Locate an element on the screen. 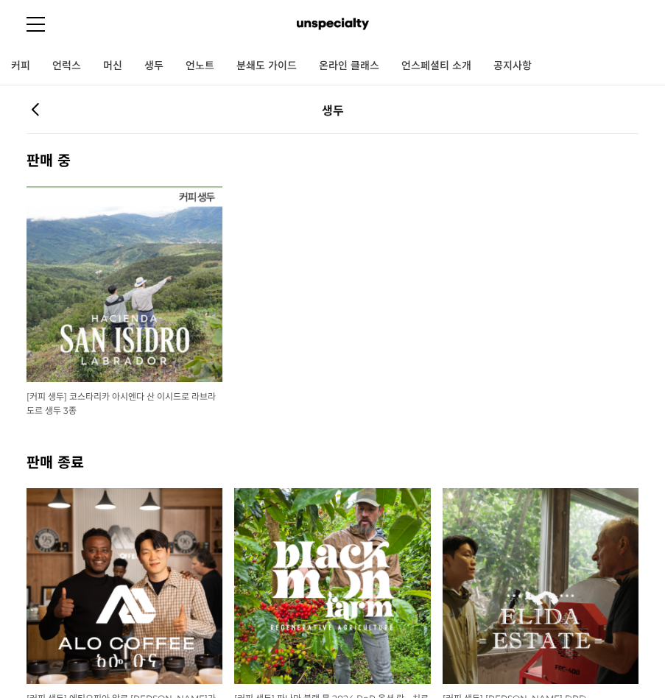 Image resolution: width=665 pixels, height=698 pixels. h2: 판매 중 is located at coordinates (332, 159).